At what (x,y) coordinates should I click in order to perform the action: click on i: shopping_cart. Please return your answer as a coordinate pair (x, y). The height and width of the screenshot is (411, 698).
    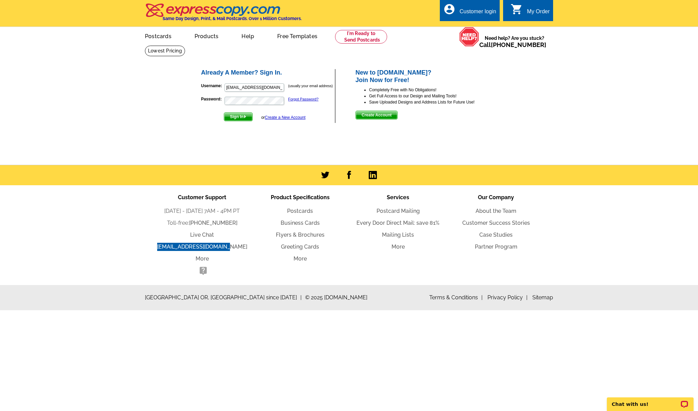
    Looking at the image, I should click on (517, 9).